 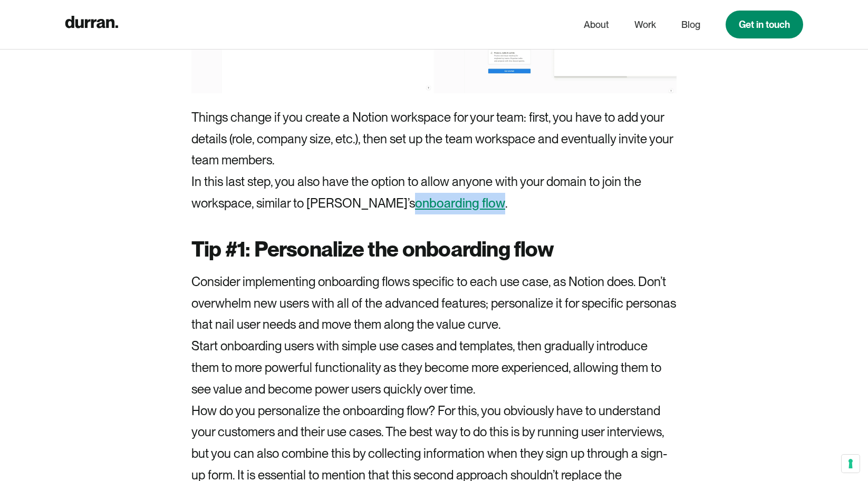 What do you see at coordinates (645, 25) in the screenshot?
I see `a: Work` at bounding box center [645, 25].